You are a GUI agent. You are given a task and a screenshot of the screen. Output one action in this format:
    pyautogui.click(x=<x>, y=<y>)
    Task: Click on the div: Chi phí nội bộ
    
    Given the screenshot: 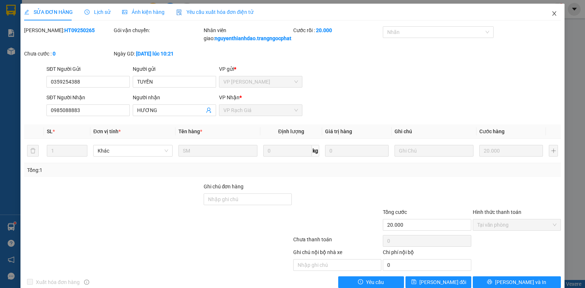 What is the action you would take?
    pyautogui.click(x=427, y=254)
    